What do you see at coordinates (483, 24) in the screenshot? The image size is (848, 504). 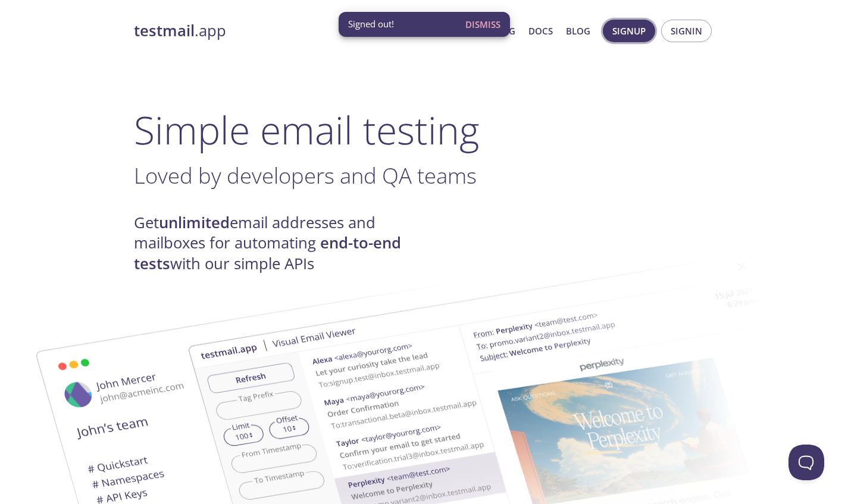 I see `span: Dismiss` at bounding box center [483, 24].